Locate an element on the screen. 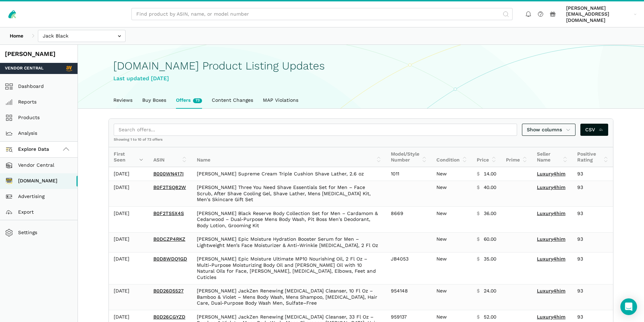 This screenshot has width=644, height=322. a: CSV is located at coordinates (594, 130).